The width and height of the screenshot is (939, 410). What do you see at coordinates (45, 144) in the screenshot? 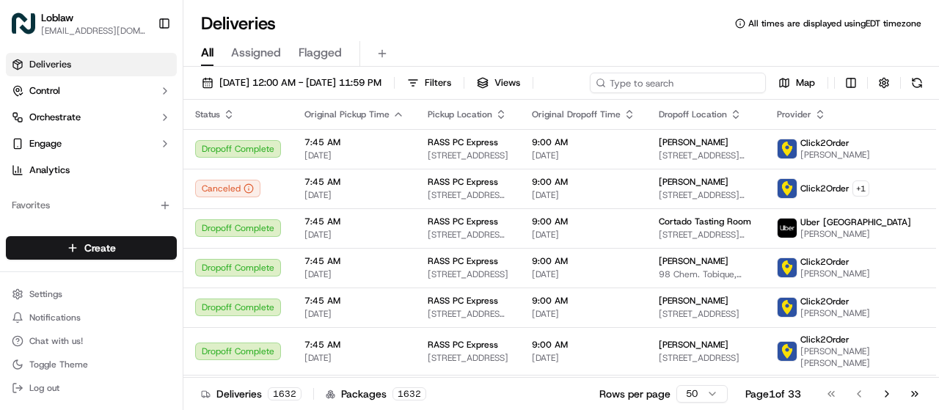
I see `span: Engage` at bounding box center [45, 144].